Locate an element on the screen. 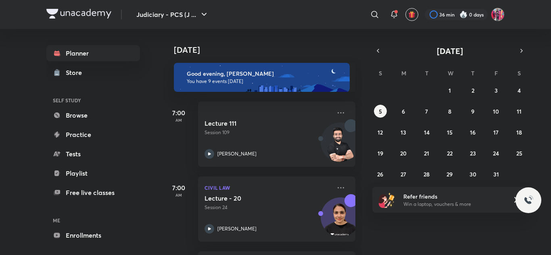  abbr: October 25, 2025 is located at coordinates (519, 153).